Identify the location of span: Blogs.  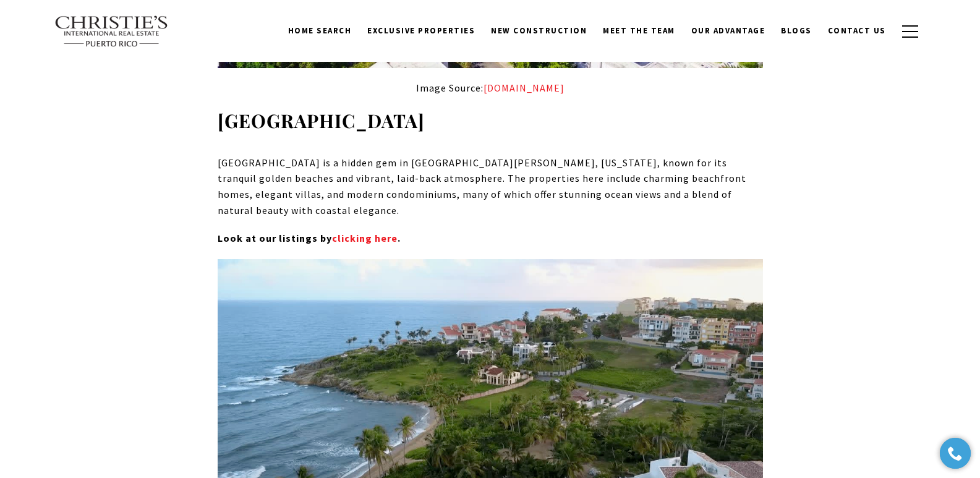
(797, 30).